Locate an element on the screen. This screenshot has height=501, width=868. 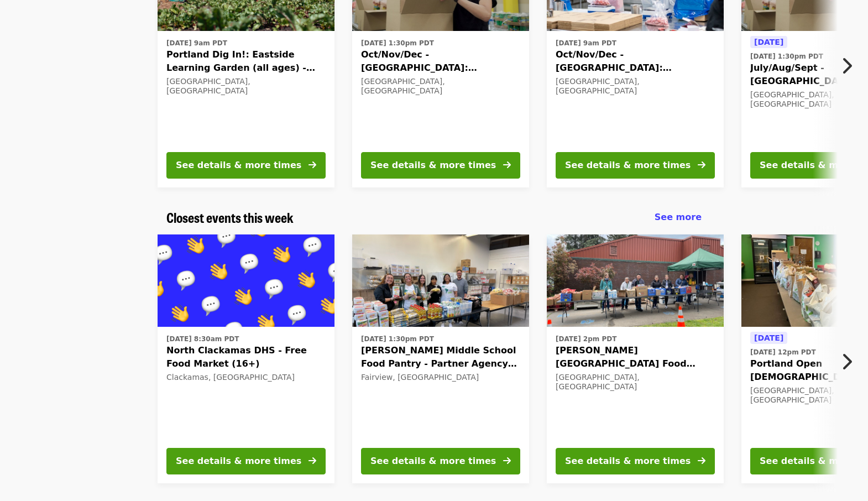
a: See details for "North Clackamas DHS - Free Food Market (16+)" is located at coordinates (246, 359).